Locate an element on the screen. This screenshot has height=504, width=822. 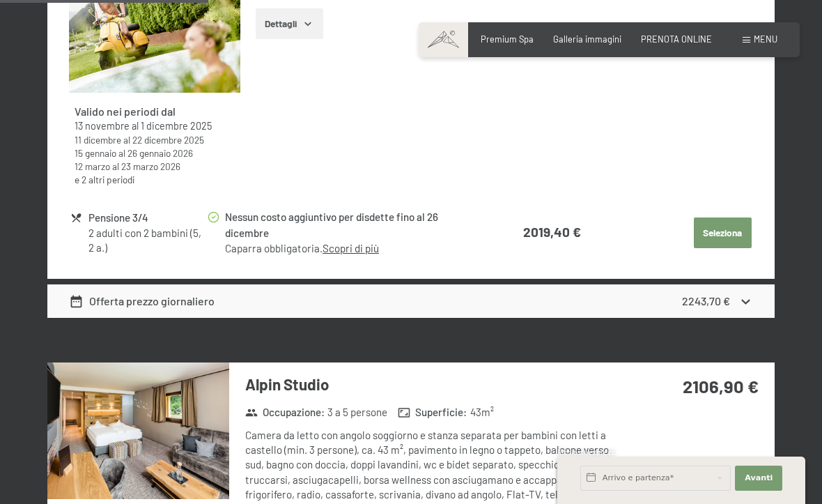
span: PRENOTA ONLINE is located at coordinates (677, 39).